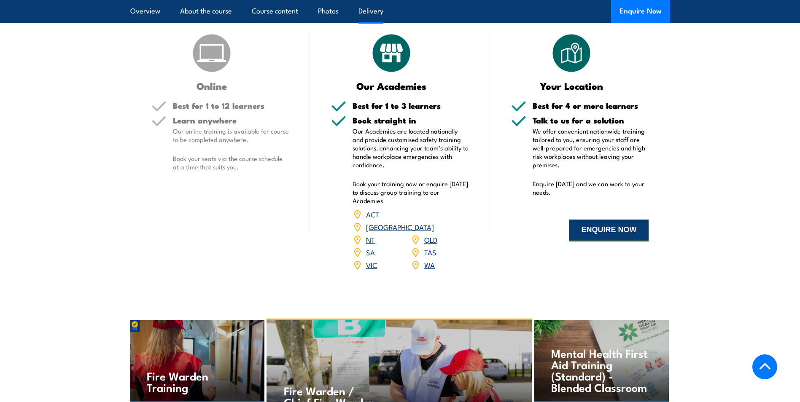  Describe the element at coordinates (411, 120) in the screenshot. I see `h5: Book straight in` at that location.